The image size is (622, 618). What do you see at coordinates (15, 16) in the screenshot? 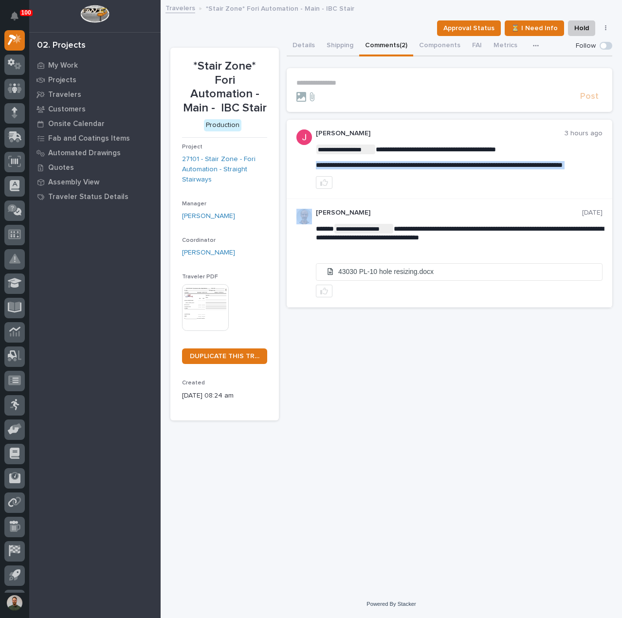
I see `button: Notifications` at bounding box center [15, 16].